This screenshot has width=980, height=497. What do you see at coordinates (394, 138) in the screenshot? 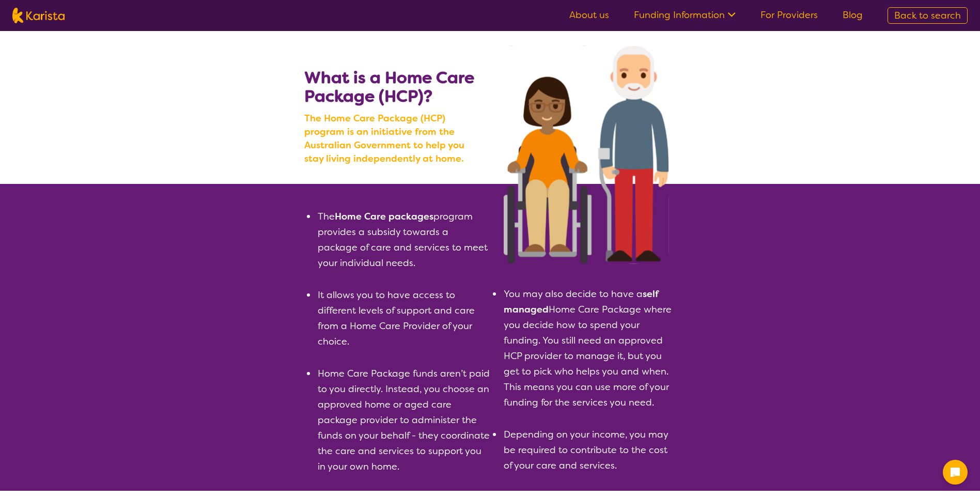
I see `b: The Home Care Package (HCP) program is an initiative from the Australian Government to help you s...` at bounding box center [394, 138].